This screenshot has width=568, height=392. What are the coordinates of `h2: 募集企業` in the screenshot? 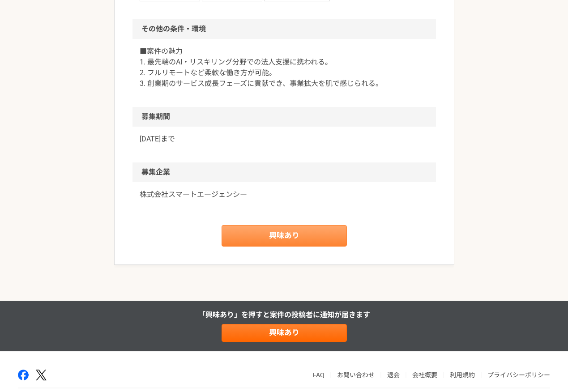 It's located at (284, 172).